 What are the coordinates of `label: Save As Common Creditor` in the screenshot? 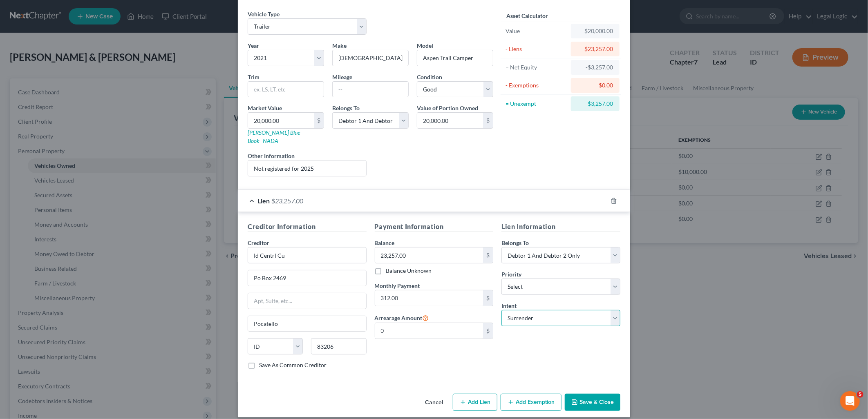 It's located at (293, 365).